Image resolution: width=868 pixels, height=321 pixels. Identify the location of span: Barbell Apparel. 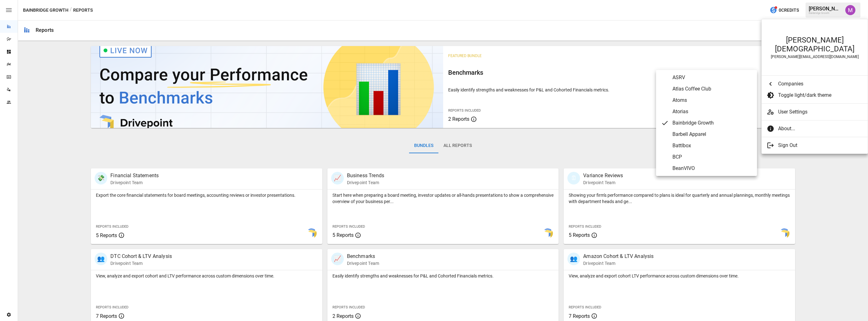
(713, 135).